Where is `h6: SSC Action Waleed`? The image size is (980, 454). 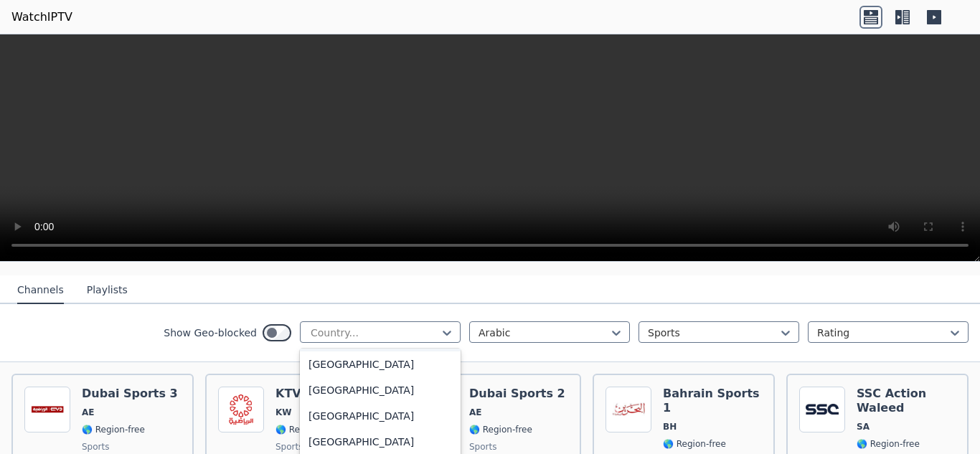
h6: SSC Action Waleed is located at coordinates (907, 401).